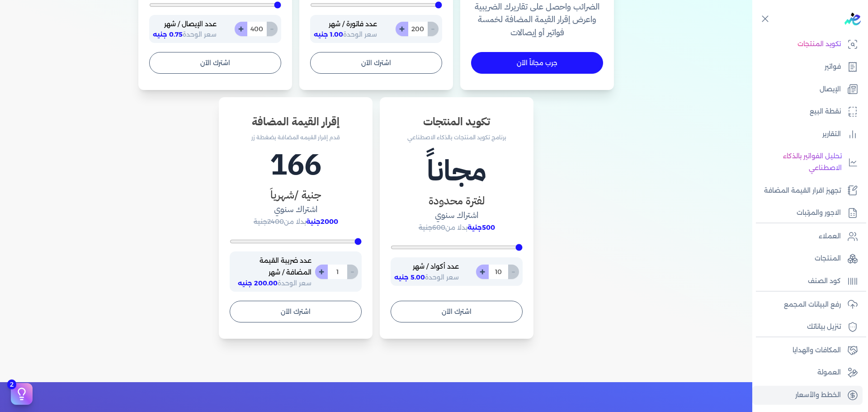 The image size is (868, 412). Describe the element at coordinates (800, 162) in the screenshot. I see `p: تحليل الفواتير بالذكاء الاصطناعي` at that location.